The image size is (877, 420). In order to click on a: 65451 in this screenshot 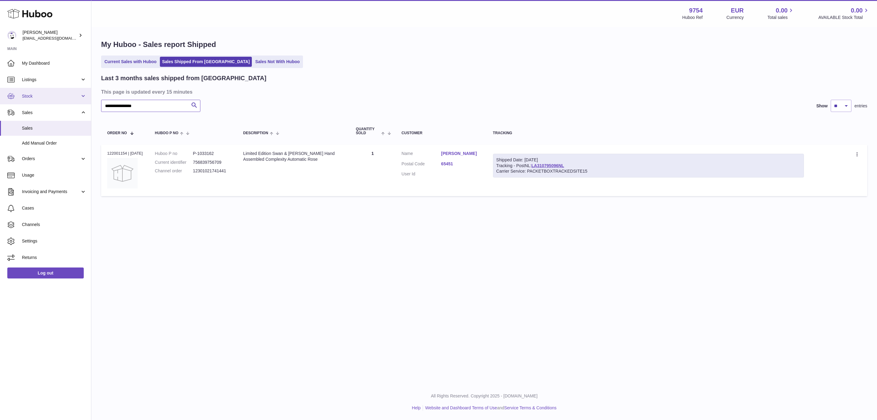, I will do `click(461, 164)`.